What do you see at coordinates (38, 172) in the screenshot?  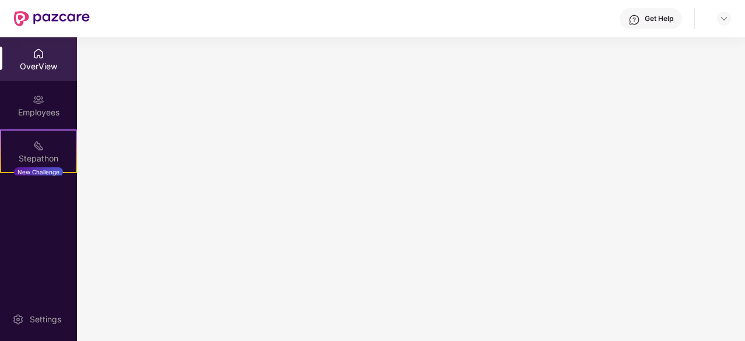 I see `div: New Challenge` at bounding box center [38, 172].